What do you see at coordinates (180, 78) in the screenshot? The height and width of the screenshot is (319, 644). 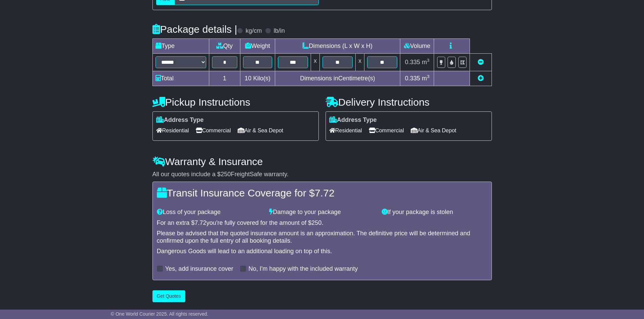 I see `td: Total` at bounding box center [180, 78].